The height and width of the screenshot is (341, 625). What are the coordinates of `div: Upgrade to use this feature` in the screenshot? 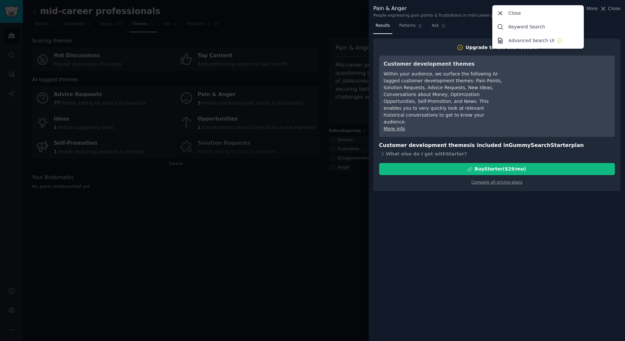 It's located at (501, 47).